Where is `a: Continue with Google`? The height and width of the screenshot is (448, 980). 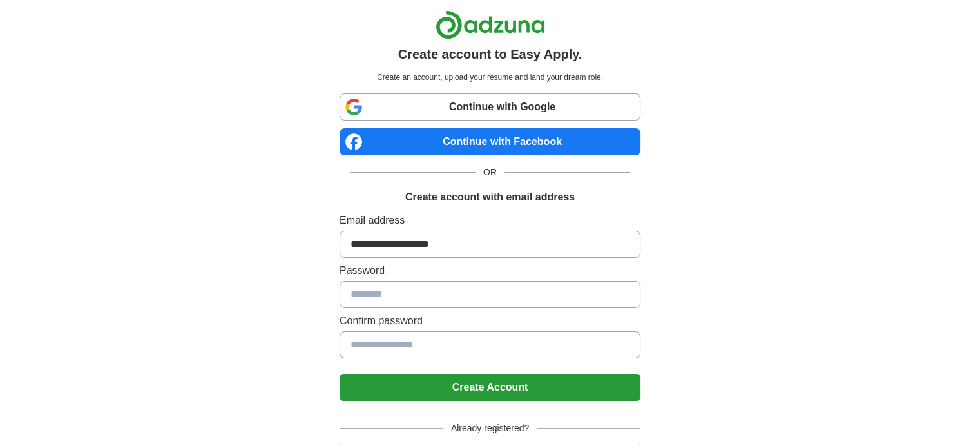 a: Continue with Google is located at coordinates (490, 107).